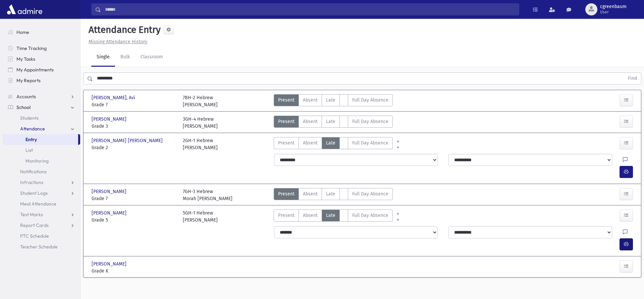 The height and width of the screenshot is (299, 644). I want to click on span: School, so click(24, 107).